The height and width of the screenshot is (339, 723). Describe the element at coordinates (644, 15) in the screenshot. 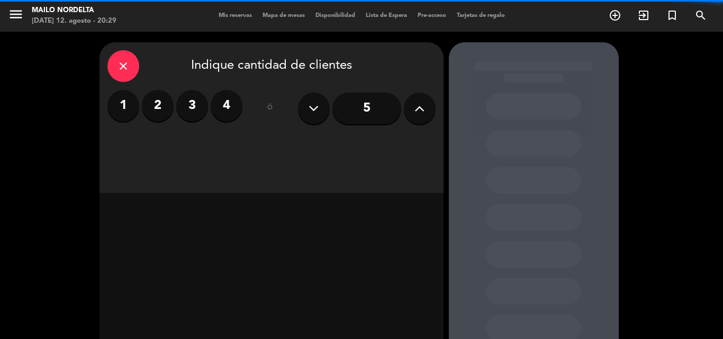

I see `i: exit_to_app` at that location.